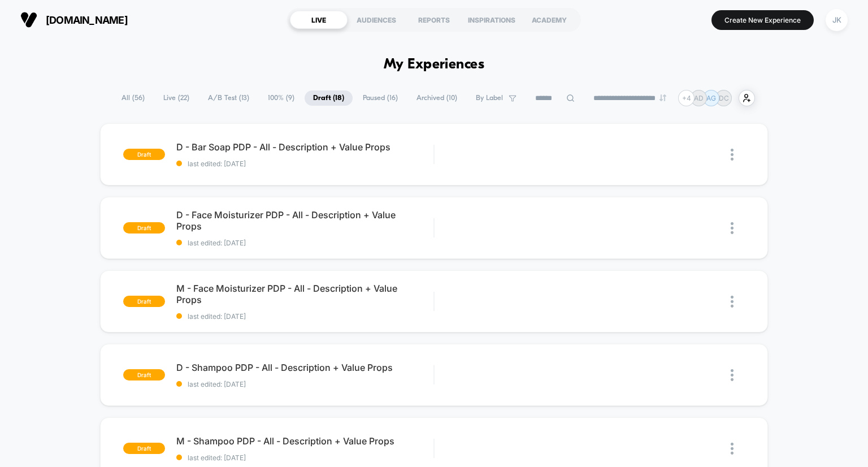 This screenshot has height=467, width=868. What do you see at coordinates (434, 64) in the screenshot?
I see `h1: My Experiences` at bounding box center [434, 64].